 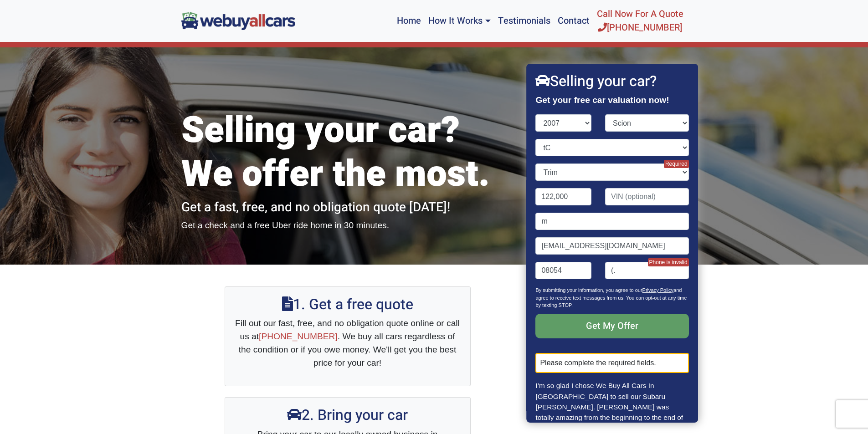 I want to click on input: Get My Offer, so click(x=612, y=326).